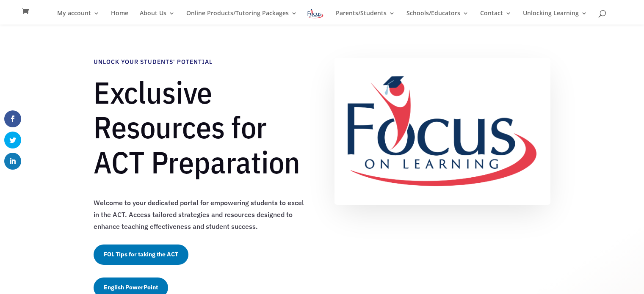  Describe the element at coordinates (201, 64) in the screenshot. I see `h4: Unlock Your Students' Potential` at that location.